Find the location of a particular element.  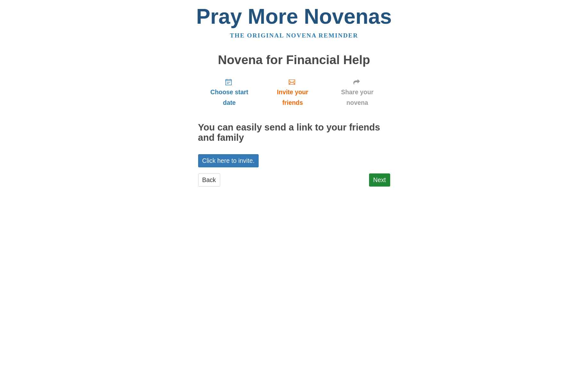

a: Invite your friends is located at coordinates (293, 92).